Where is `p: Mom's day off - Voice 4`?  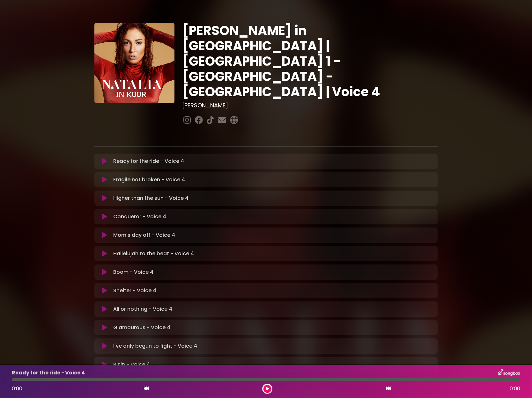
p: Mom's day off - Voice 4 is located at coordinates (144, 235).